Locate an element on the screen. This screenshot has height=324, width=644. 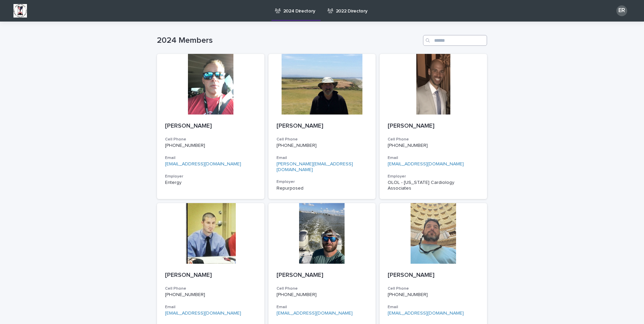
div: ER is located at coordinates (622, 11).